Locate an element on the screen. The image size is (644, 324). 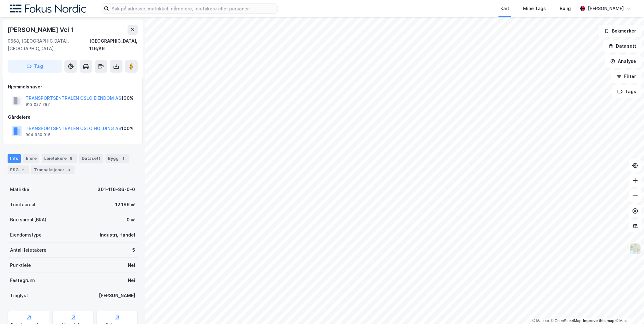
div: Mine Tags is located at coordinates (534, 9).